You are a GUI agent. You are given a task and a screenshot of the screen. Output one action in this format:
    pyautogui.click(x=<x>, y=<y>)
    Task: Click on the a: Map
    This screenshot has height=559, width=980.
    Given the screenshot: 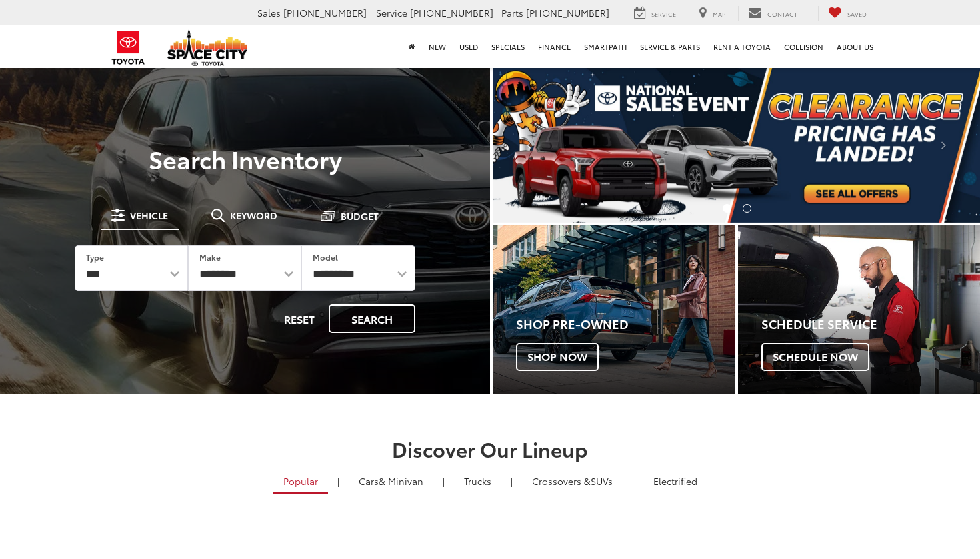 What is the action you would take?
    pyautogui.click(x=712, y=13)
    